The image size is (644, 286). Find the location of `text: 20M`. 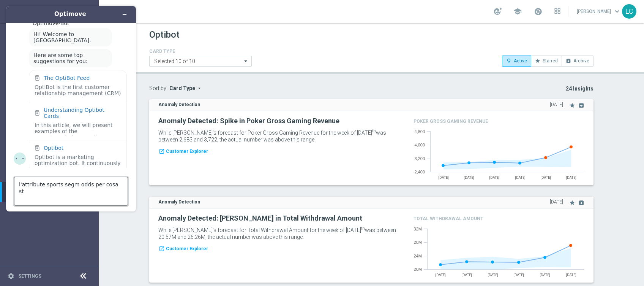

text: 20M is located at coordinates (418, 269).